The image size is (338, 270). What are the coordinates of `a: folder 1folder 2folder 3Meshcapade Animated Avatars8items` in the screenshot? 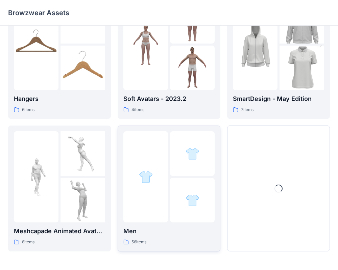 It's located at (59, 188).